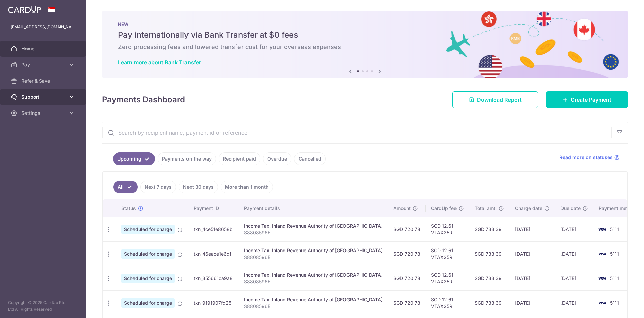  Describe the element at coordinates (310, 159) in the screenshot. I see `a: Cancelled` at that location.